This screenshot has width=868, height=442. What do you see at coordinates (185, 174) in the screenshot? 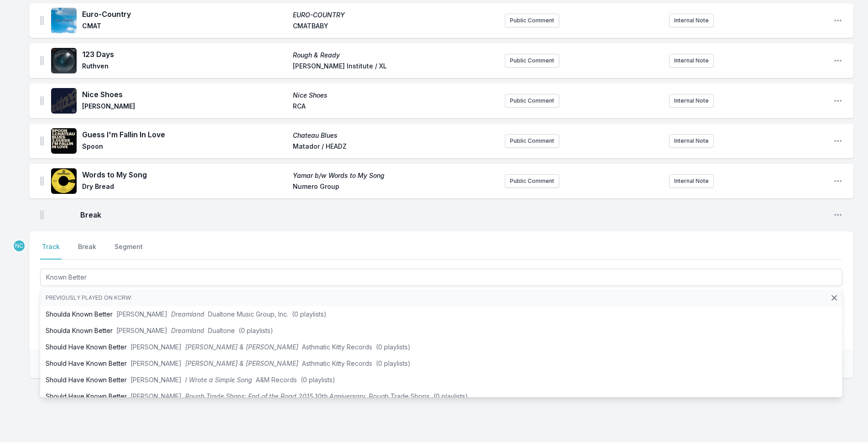
I see `span: Words to My Song` at bounding box center [185, 174].